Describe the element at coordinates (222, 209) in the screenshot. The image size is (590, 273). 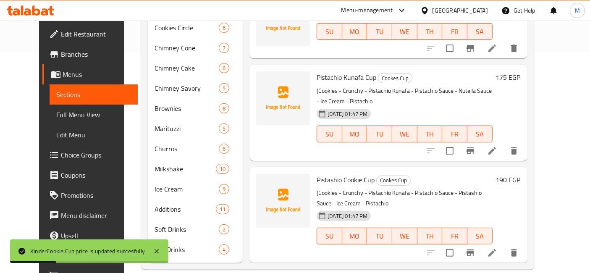
I see `span: 11` at that location.